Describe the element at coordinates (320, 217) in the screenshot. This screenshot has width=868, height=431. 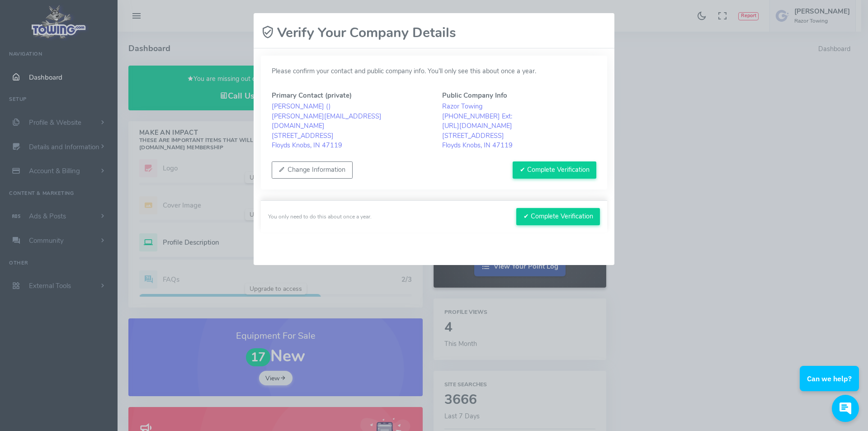
I see `div: You only need to do this about once a year.` at that location.